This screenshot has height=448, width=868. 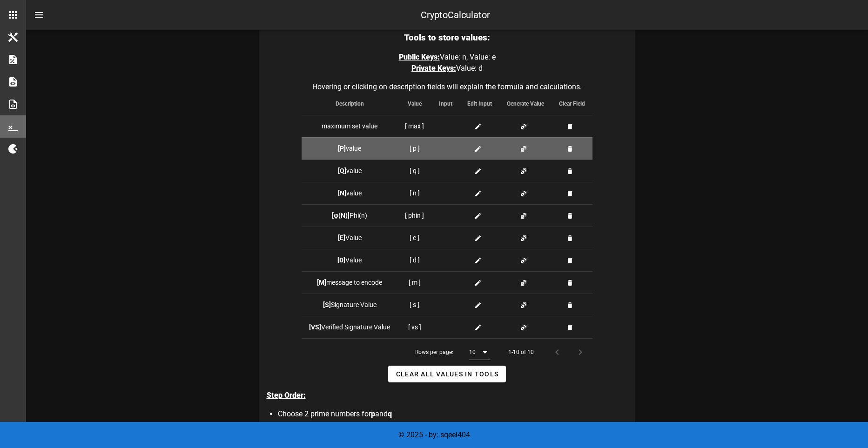 What do you see at coordinates (445, 104) in the screenshot?
I see `th: Input` at bounding box center [445, 104].